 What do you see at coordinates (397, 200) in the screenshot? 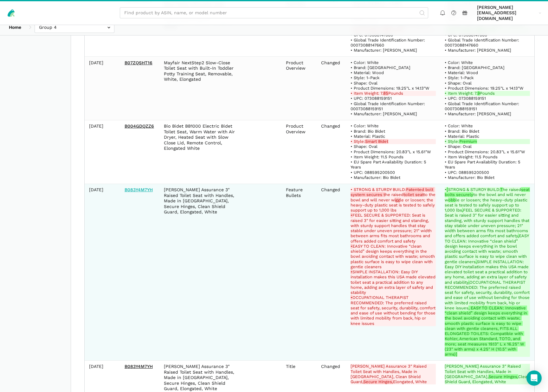
I see `strong: igg` at bounding box center [397, 200].